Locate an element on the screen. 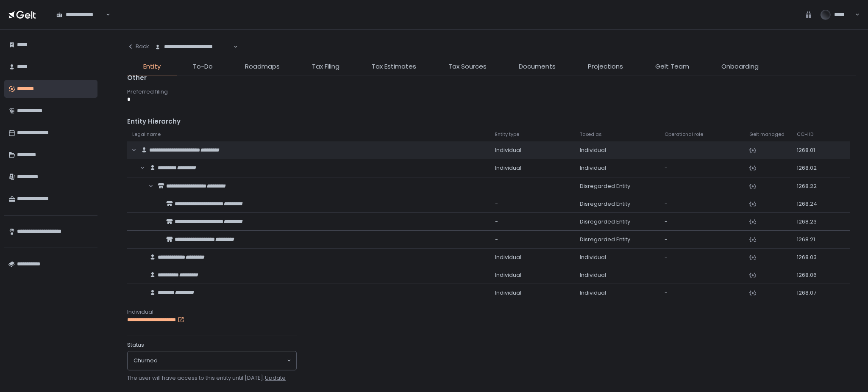 The height and width of the screenshot is (392, 868). span: Roadmaps is located at coordinates (262, 67).